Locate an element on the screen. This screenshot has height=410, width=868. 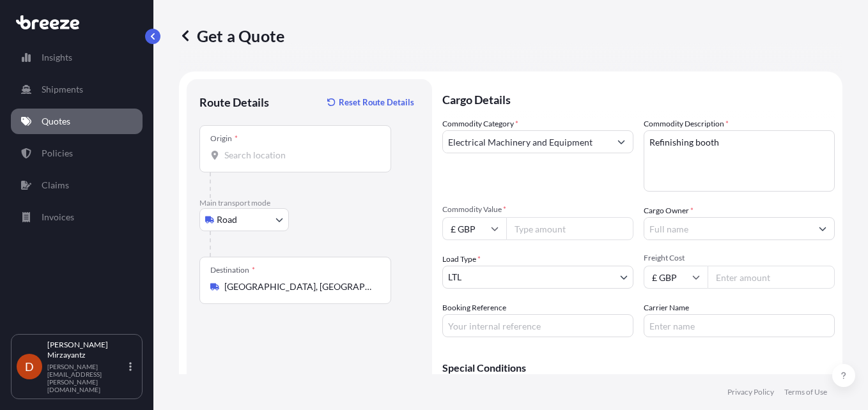
input: Your internal reference is located at coordinates (537, 325).